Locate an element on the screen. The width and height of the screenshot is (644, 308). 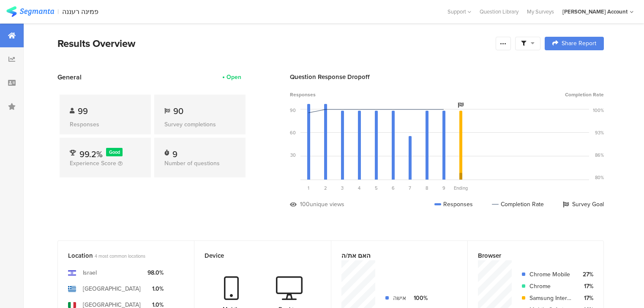
span: Experience Score is located at coordinates (93, 163).